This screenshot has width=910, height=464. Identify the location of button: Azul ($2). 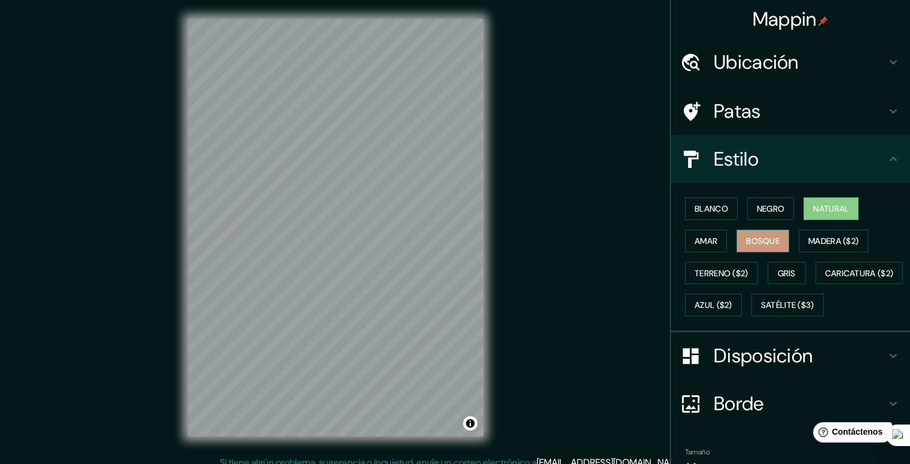
(713, 305).